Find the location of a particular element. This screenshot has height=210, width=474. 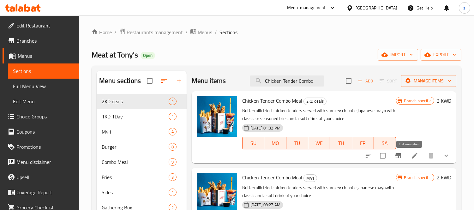

div: Fries3 is located at coordinates (141, 177).